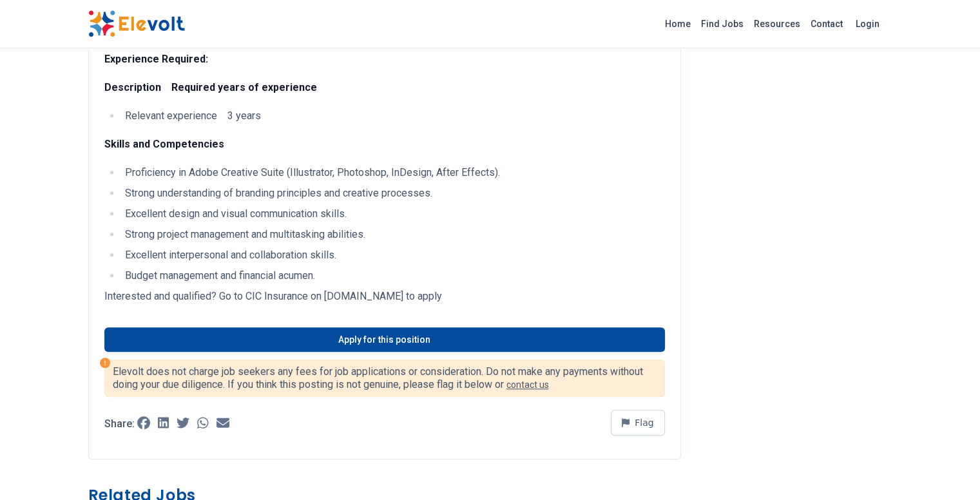 This screenshot has height=500, width=980. What do you see at coordinates (393, 235) in the screenshot?
I see `li: Strong project management and multitasking abilities.` at bounding box center [393, 235].